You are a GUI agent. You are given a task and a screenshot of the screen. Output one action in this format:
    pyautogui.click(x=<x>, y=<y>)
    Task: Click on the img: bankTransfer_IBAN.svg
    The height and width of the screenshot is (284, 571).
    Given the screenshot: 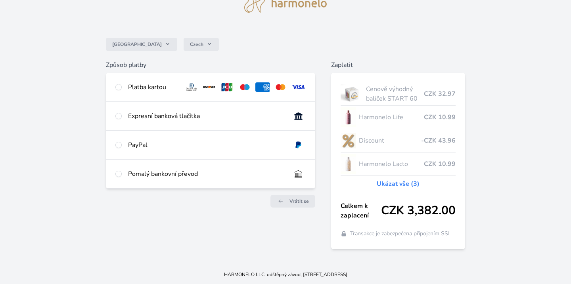 What is the action you would take?
    pyautogui.click(x=298, y=174)
    